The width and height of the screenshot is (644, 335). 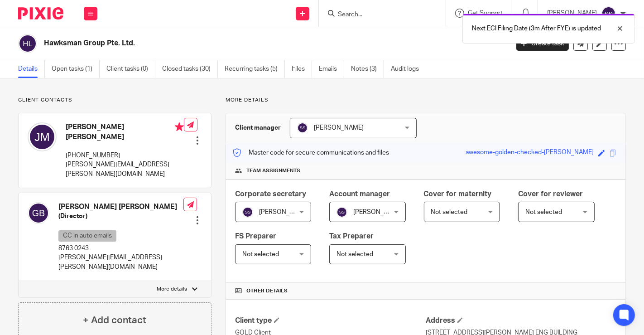 I want to click on a: Client tasks (0), so click(x=131, y=69).